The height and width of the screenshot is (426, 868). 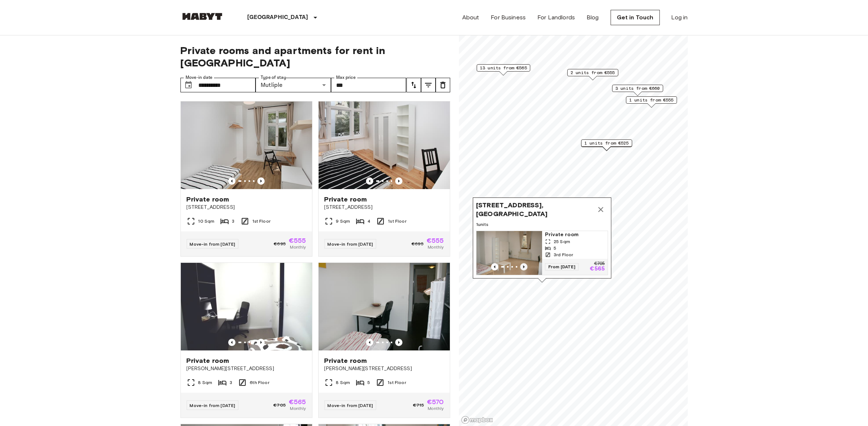 What do you see at coordinates (199, 77) in the screenshot?
I see `label: Move-in date` at bounding box center [199, 77].